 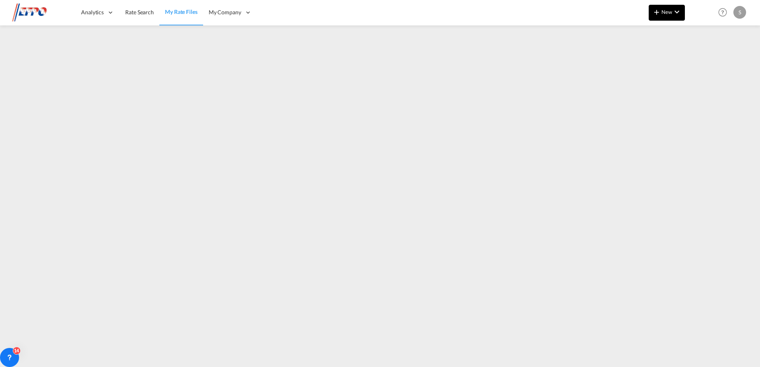 I want to click on div: S, so click(x=740, y=12).